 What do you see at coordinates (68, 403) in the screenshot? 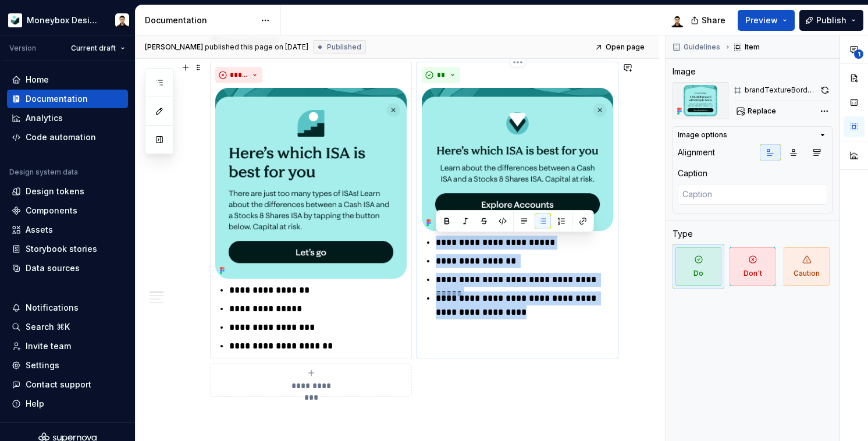
I see `button: Help` at bounding box center [68, 403].